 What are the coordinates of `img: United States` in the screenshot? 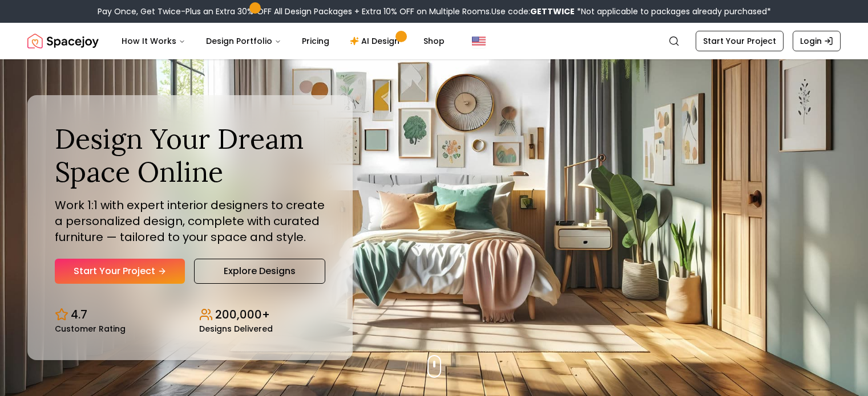 It's located at (479, 41).